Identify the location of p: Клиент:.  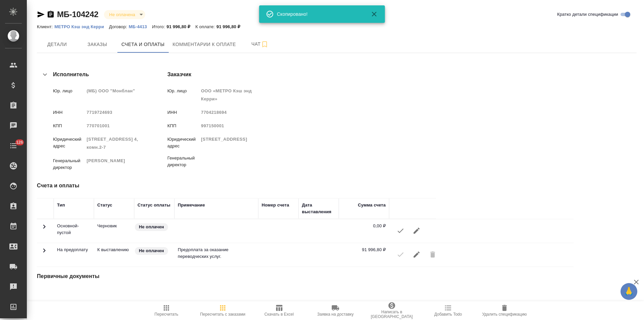
(46, 26).